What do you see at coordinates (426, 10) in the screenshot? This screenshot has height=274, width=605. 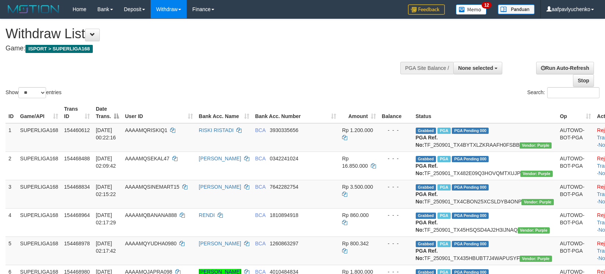 I see `img: Feedback.jpg` at bounding box center [426, 10].